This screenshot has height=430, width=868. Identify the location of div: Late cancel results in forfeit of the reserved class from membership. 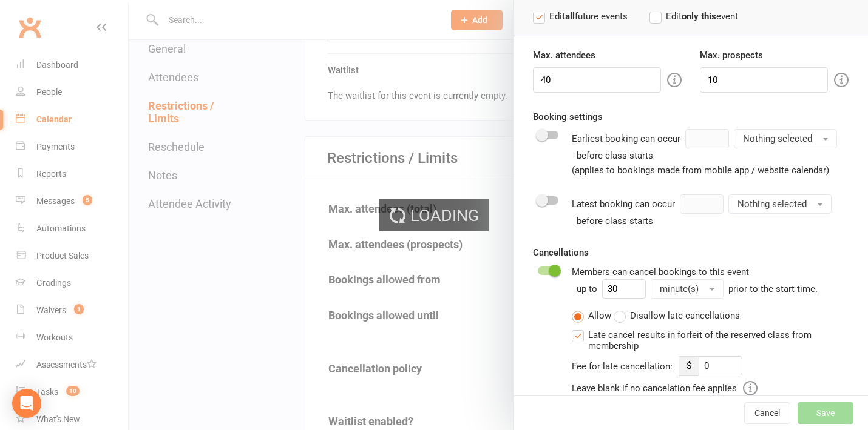
(708, 340).